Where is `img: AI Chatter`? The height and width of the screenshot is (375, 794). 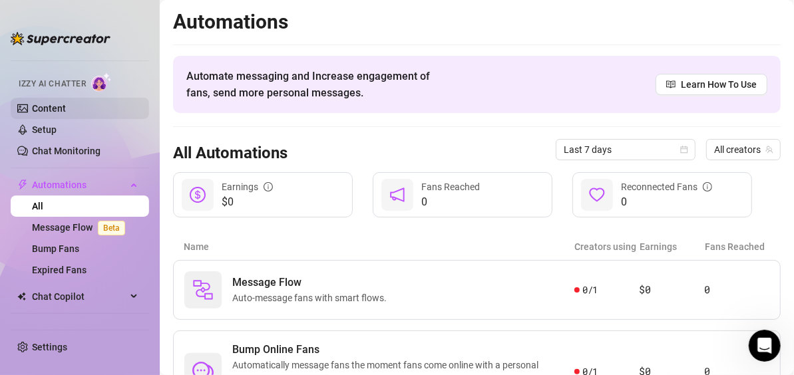
img: AI Chatter is located at coordinates (101, 82).